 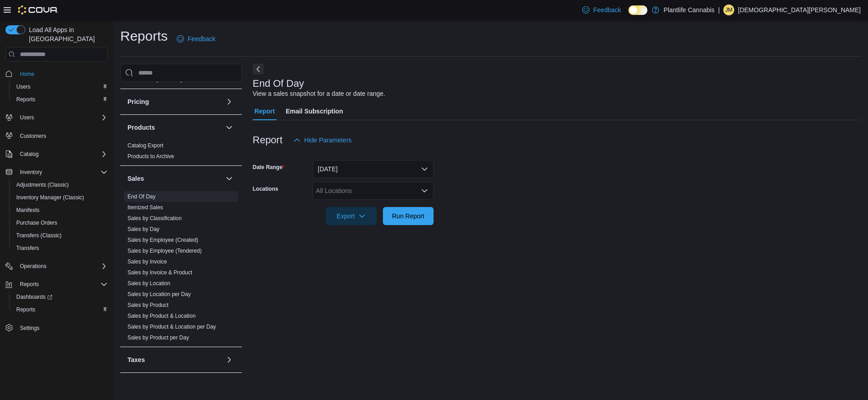 I want to click on span: Catalog Export, so click(x=145, y=146).